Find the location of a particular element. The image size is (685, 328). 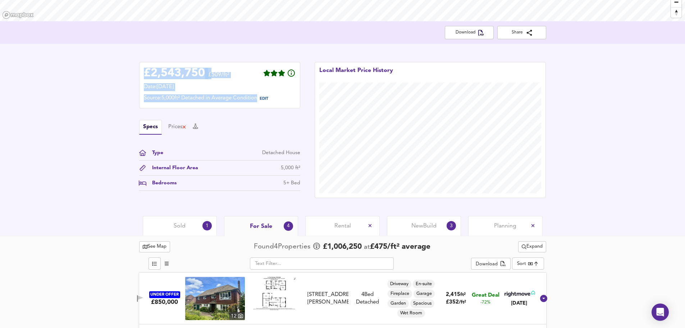

span: Wet Room is located at coordinates (411, 313).